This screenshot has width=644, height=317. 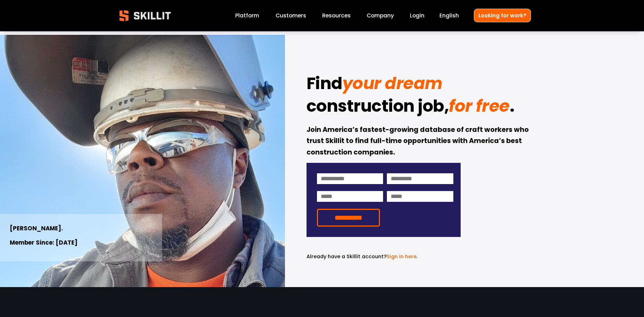 I want to click on span: English, so click(x=449, y=15).